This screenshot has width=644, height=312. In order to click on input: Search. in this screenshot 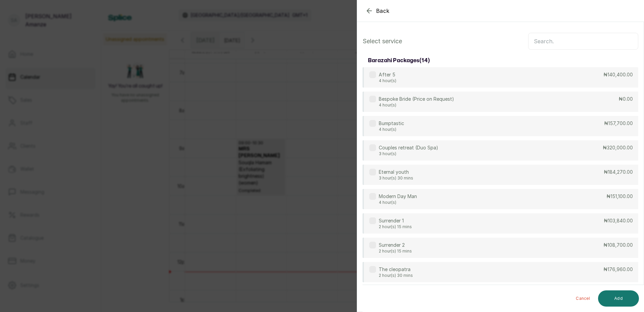, I will do `click(583, 41)`.